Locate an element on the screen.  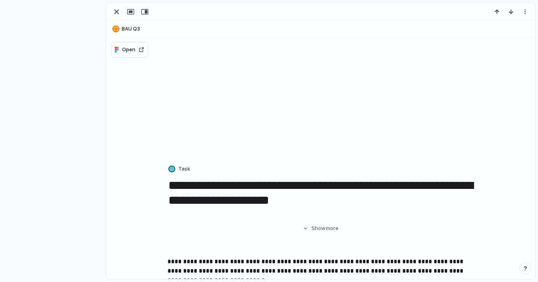
span: Open is located at coordinates (129, 50).